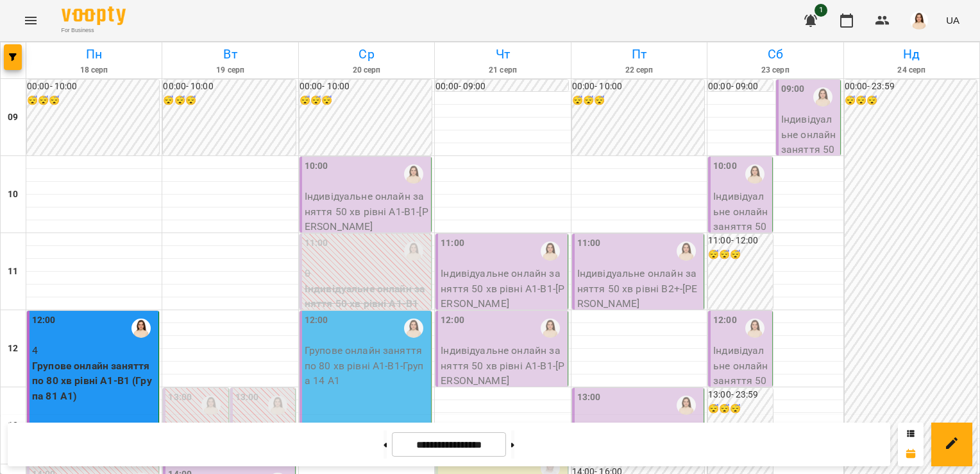  I want to click on span: UA, so click(953, 20).